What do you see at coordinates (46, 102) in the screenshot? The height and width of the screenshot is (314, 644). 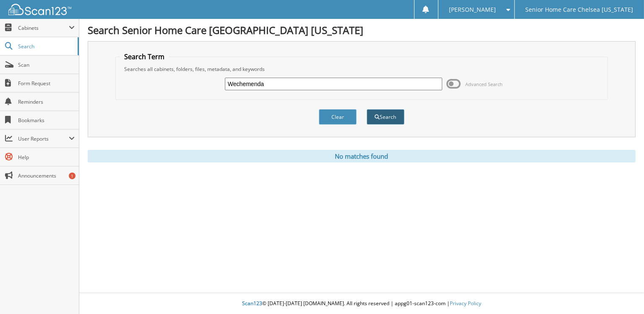 I see `span: Reminders` at bounding box center [46, 102].